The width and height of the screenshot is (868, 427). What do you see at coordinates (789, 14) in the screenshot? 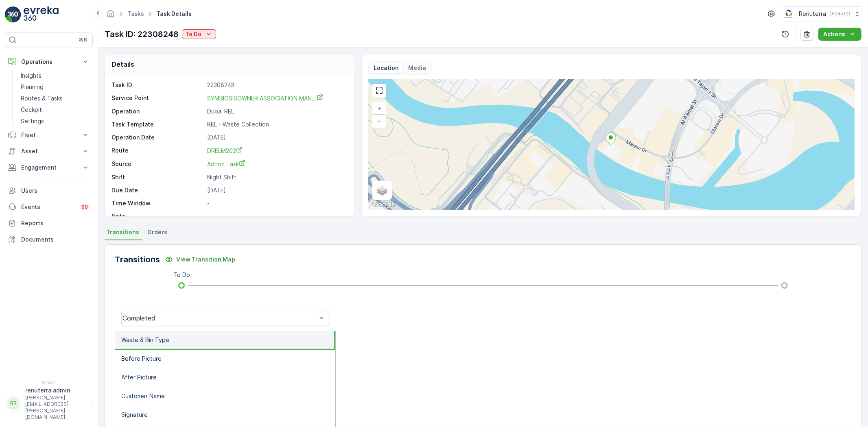
I see `img: Screenshot_2024-07-26_at_13.33.01.png` at bounding box center [789, 14].